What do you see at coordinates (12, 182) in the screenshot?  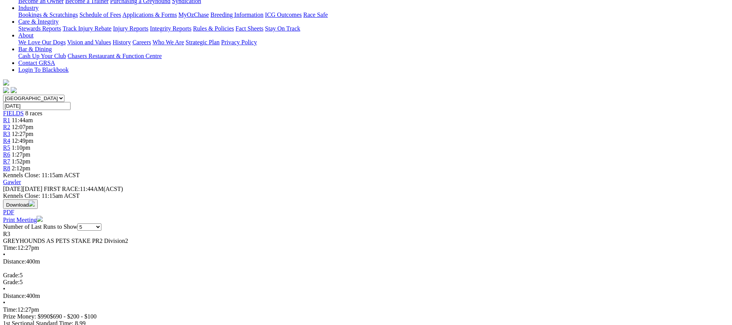 I see `a: Gawler` at bounding box center [12, 182].